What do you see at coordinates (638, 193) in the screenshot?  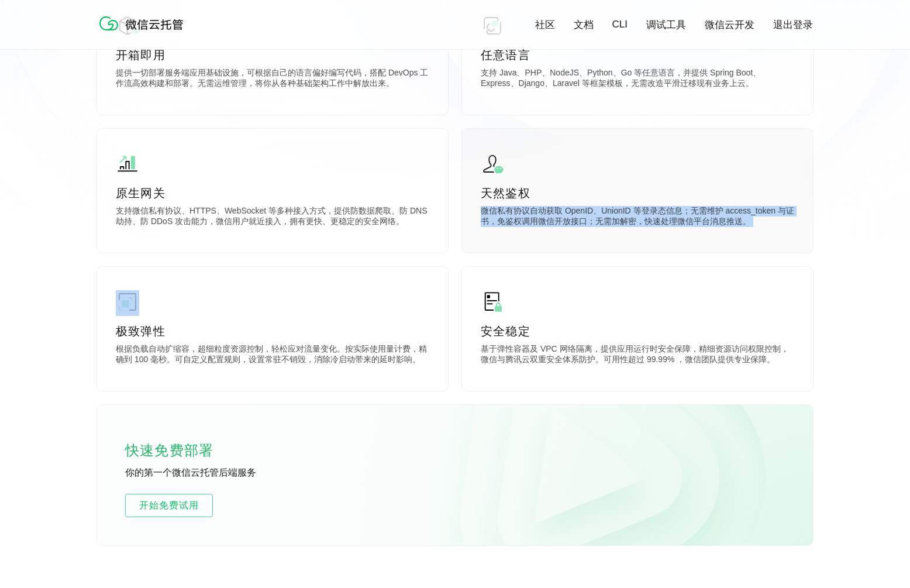 I see `p: 天然鉴权` at bounding box center [638, 193].